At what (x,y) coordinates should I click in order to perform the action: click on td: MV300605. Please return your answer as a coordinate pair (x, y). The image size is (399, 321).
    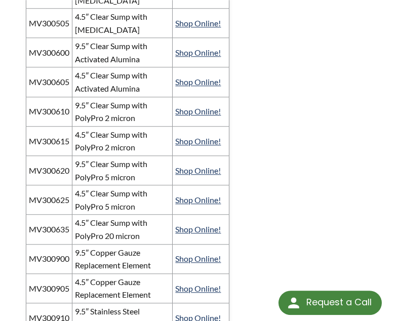
    Looking at the image, I should click on (49, 82).